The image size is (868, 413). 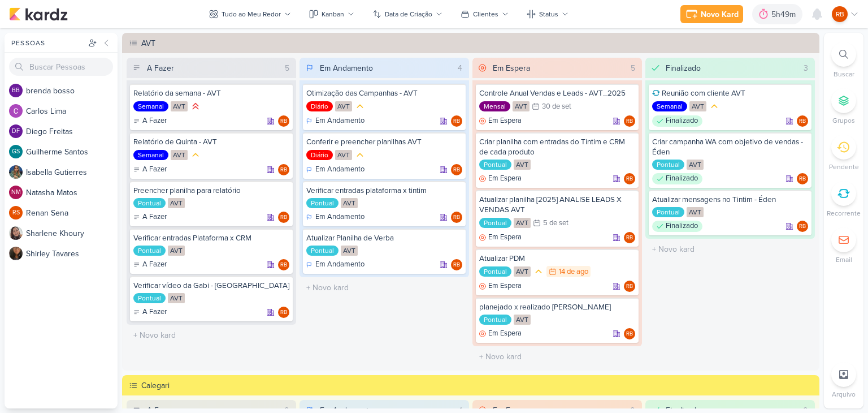 What do you see at coordinates (730, 93) in the screenshot?
I see `div: Reunião com cliente AVT` at bounding box center [730, 93].